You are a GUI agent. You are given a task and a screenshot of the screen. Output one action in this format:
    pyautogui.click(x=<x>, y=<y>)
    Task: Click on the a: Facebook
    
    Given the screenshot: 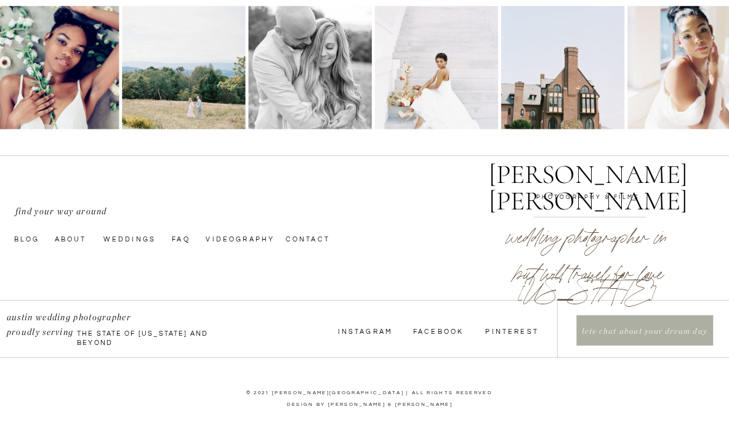 What is the action you would take?
    pyautogui.click(x=440, y=331)
    